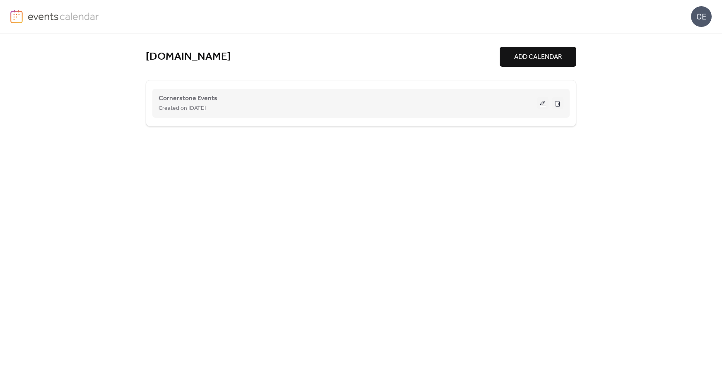  I want to click on img: logo-type, so click(63, 16).